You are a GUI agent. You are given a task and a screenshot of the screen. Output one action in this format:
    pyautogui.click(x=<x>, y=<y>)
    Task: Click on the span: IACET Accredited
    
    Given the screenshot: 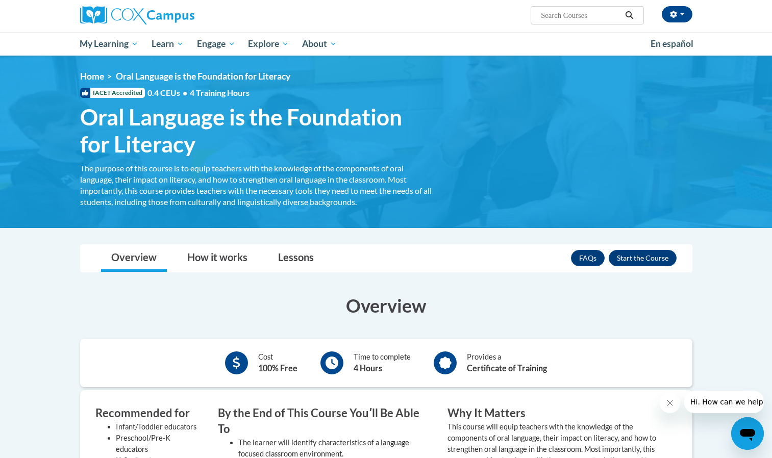 What is the action you would take?
    pyautogui.click(x=112, y=93)
    